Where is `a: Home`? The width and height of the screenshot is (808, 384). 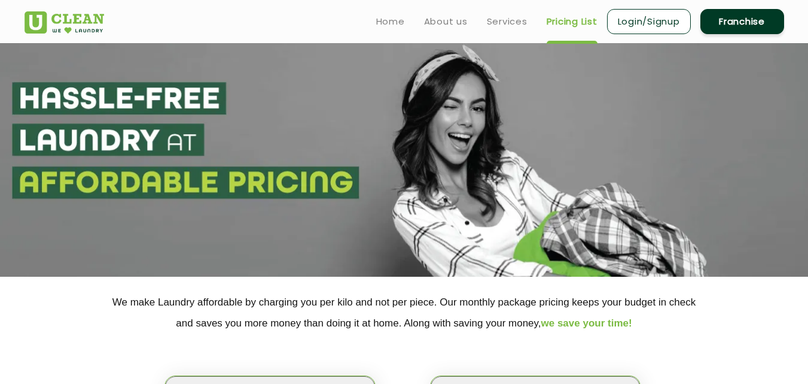
a: Home is located at coordinates (391, 22).